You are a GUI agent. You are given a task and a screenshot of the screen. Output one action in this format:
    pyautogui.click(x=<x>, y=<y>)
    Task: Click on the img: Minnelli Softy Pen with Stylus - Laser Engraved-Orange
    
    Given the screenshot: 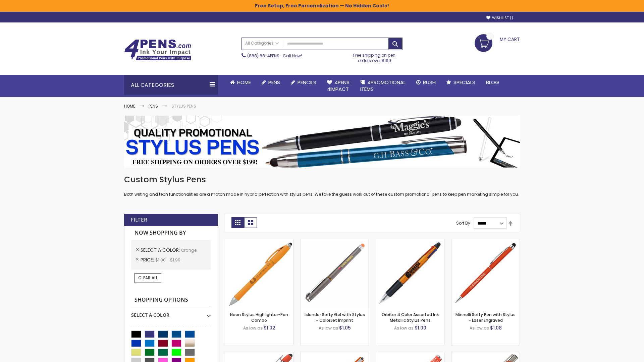 What is the action you would take?
    pyautogui.click(x=485, y=273)
    